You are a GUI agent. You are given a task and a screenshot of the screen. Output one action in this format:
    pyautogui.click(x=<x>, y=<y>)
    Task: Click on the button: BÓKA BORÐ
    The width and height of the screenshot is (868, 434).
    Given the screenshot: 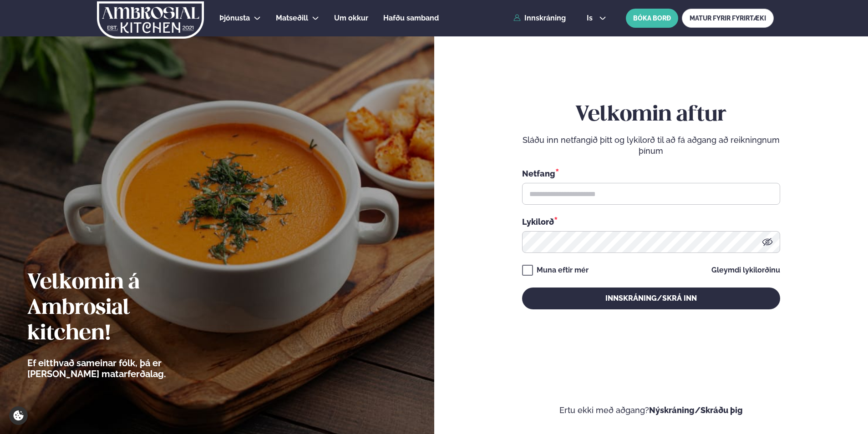 What is the action you would take?
    pyautogui.click(x=652, y=18)
    